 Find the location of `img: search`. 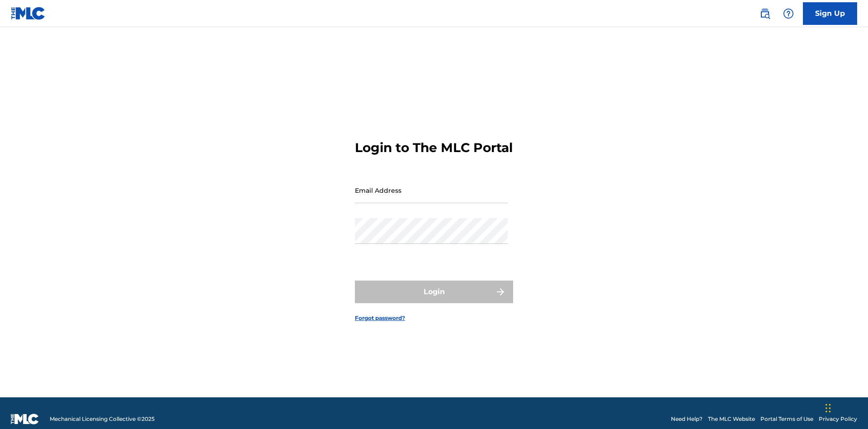

img: search is located at coordinates (765, 13).